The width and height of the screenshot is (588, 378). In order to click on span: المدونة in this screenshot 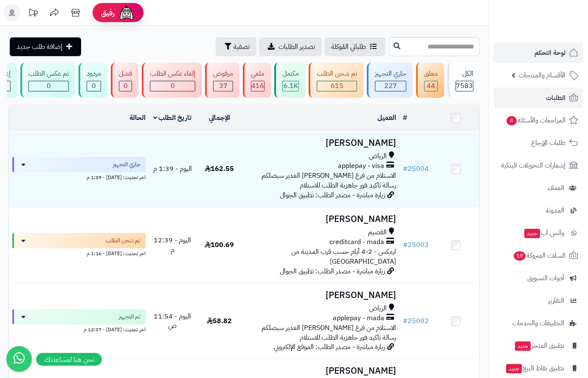, I will do `click(555, 210)`.